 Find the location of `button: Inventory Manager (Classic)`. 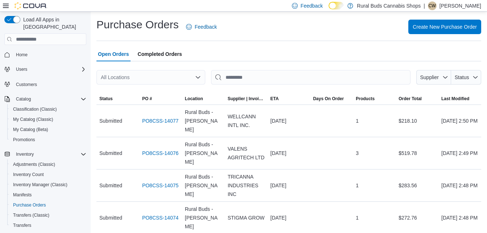

button: Inventory Manager (Classic) is located at coordinates (48, 185).